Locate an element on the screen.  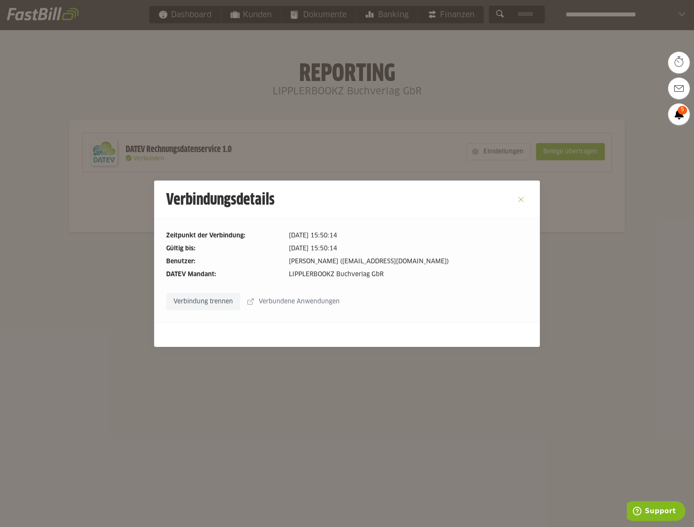
dt: Gültig bis: is located at coordinates (224, 248).